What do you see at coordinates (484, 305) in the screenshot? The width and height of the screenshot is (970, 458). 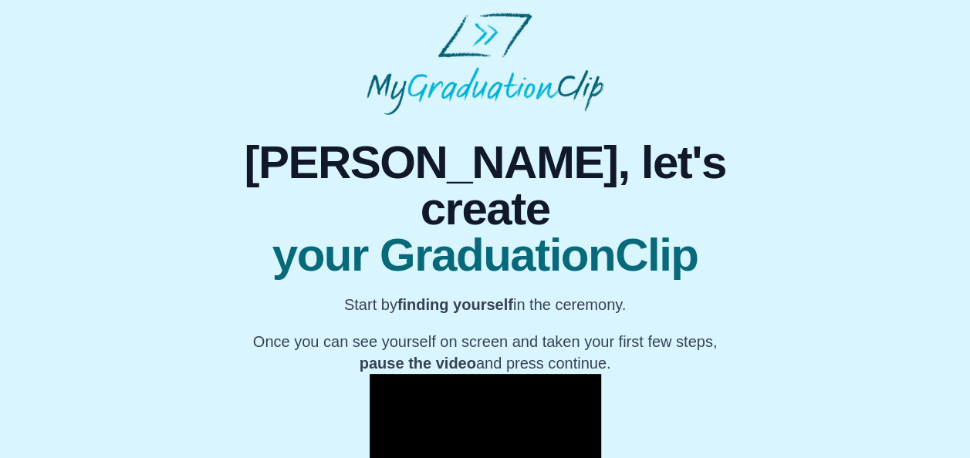 I see `p: Start by in the ceremony.` at bounding box center [484, 305].